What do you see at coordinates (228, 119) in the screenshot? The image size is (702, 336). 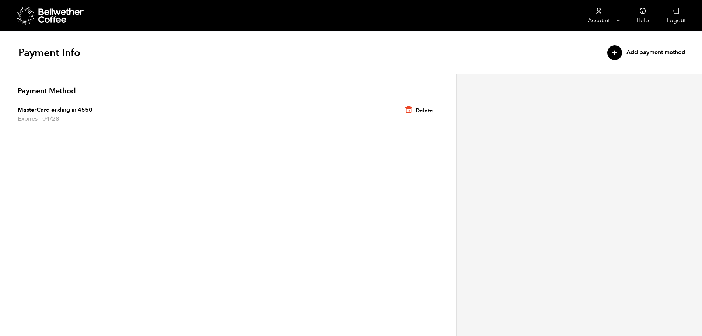 I see `span: Expires - 04/28` at bounding box center [228, 119].